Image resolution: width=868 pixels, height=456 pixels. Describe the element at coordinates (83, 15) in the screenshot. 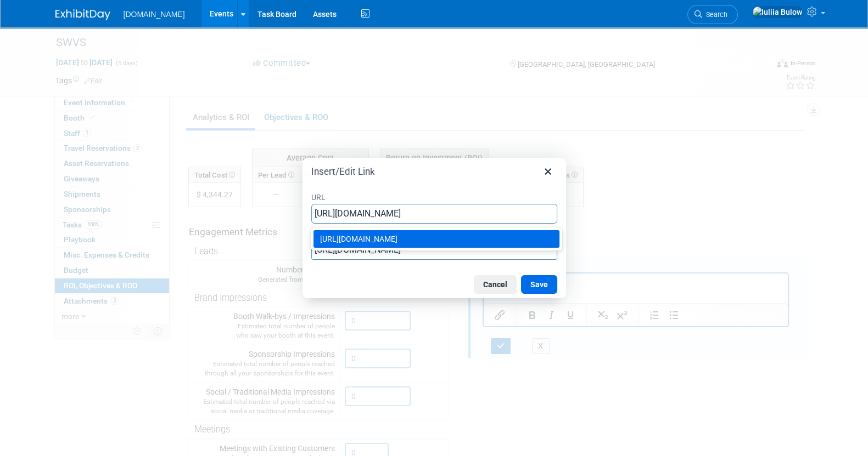

I see `img: ExhibitDay` at that location.